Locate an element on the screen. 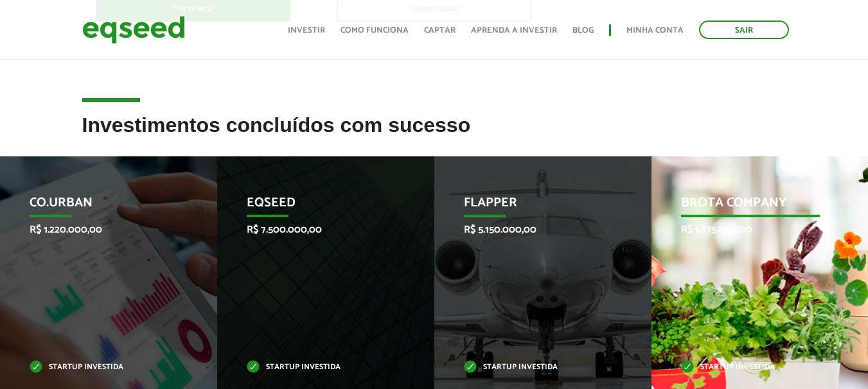 This screenshot has height=389, width=868. p: Co.Urban is located at coordinates (99, 207).